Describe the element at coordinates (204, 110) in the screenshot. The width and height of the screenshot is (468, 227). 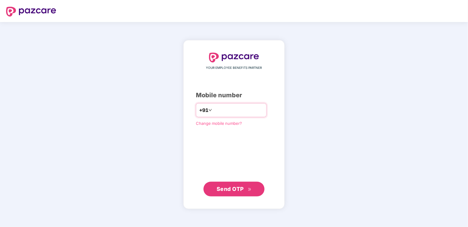
I see `span: +91` at that location.